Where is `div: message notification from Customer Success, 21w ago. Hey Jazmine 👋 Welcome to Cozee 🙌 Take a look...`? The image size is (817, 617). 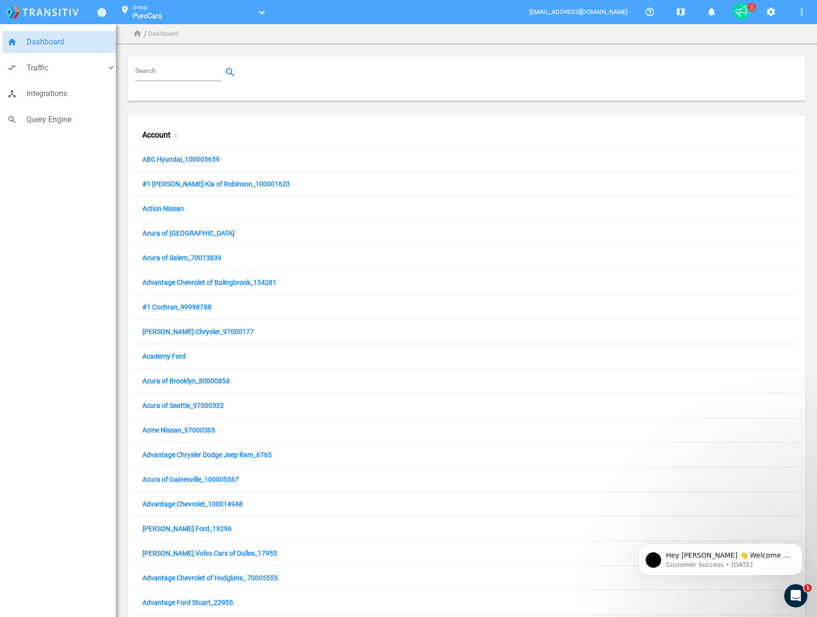
div: message notification from Customer Success, 21w ago. Hey Jazmine 👋 Welcome to Cozee 🙌 Take a look... is located at coordinates (97, 36).